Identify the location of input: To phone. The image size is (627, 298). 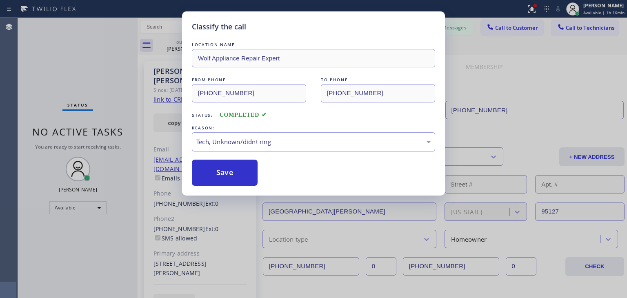
(378, 93).